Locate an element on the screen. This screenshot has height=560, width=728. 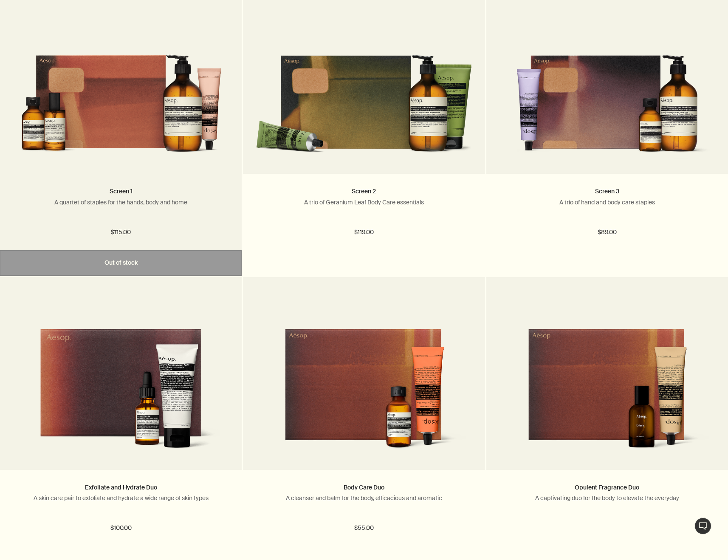
p: A quartet of staples for the hands, body and home is located at coordinates (121, 202).